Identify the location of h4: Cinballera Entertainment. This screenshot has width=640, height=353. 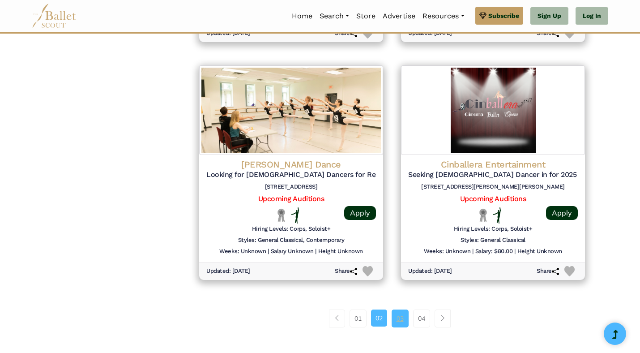
(493, 164).